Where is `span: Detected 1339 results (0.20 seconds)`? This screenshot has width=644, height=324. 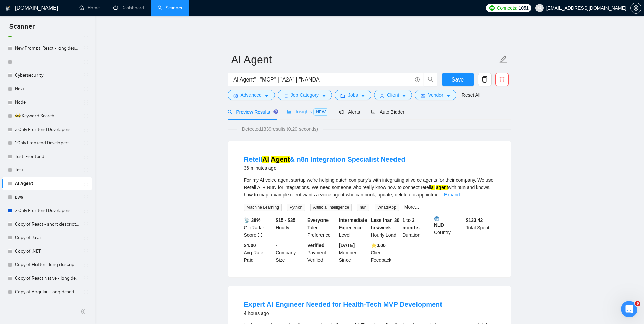
span: Detected 1339 results (0.20 seconds) is located at coordinates (280, 129).